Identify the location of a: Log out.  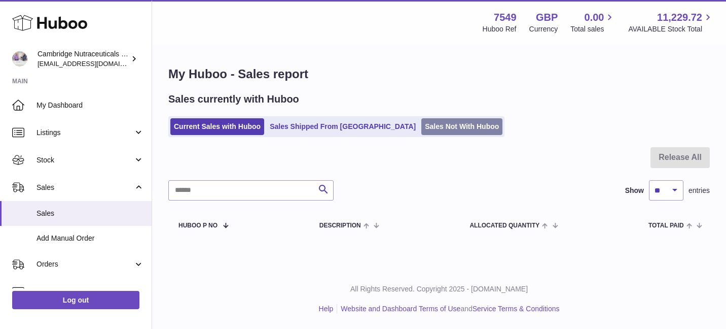
(76, 300).